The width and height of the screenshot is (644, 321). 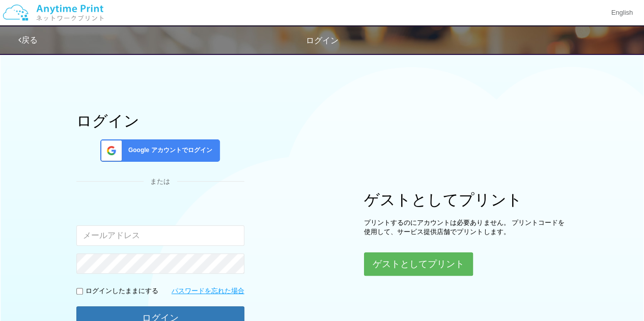 What do you see at coordinates (122, 291) in the screenshot?
I see `p: ログインしたままにする` at bounding box center [122, 291].